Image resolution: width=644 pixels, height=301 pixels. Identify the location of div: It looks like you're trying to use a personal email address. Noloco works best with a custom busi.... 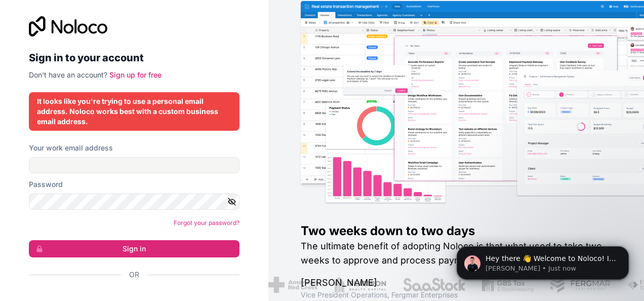
(134, 112).